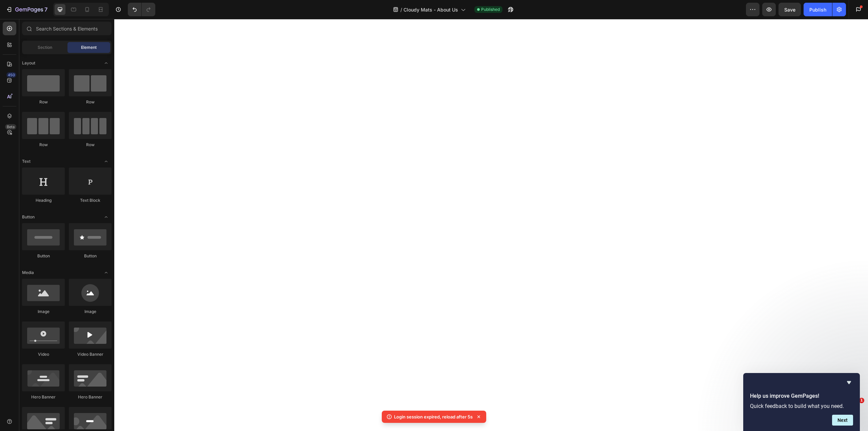 The height and width of the screenshot is (431, 868). What do you see at coordinates (26, 162) in the screenshot?
I see `span: Text` at bounding box center [26, 162].